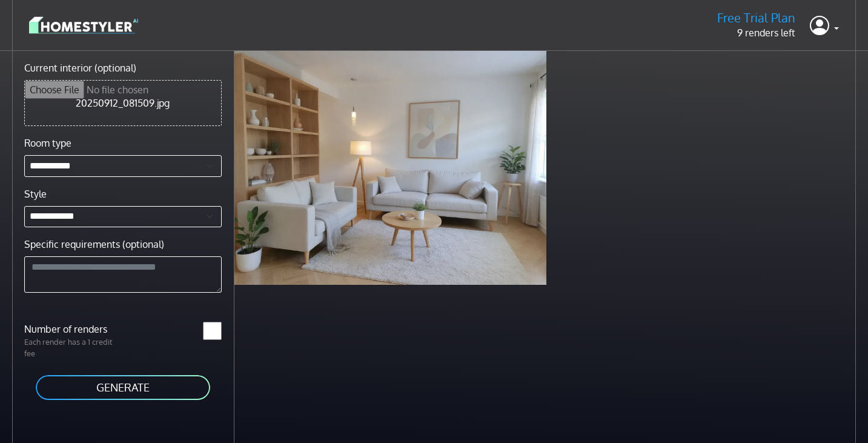 The width and height of the screenshot is (868, 443). Describe the element at coordinates (70, 329) in the screenshot. I see `label: Number of renders` at that location.